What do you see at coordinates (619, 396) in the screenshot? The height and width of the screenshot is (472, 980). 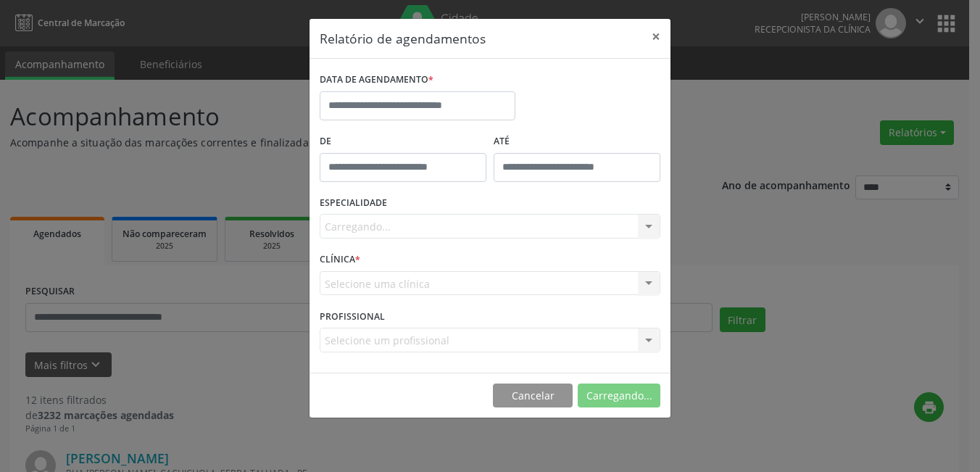 I see `button: Carregando...` at bounding box center [619, 396].